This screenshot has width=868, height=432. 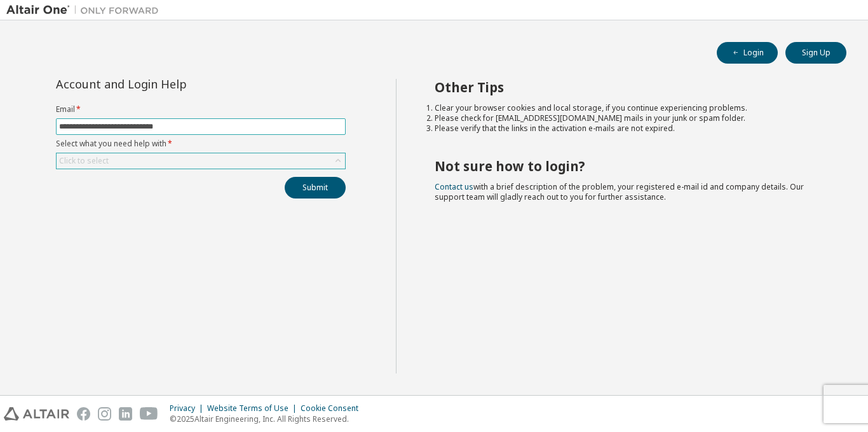 I want to click on div: Cookie Consent, so click(x=333, y=408).